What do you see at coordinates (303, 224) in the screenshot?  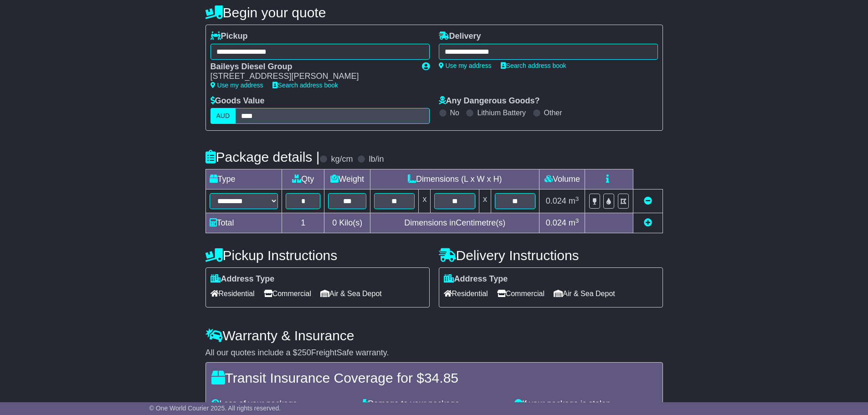 I see `td: 1` at bounding box center [303, 224].